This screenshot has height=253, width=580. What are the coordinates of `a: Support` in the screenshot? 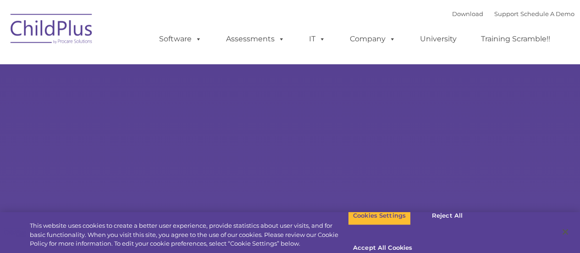 It's located at (506, 14).